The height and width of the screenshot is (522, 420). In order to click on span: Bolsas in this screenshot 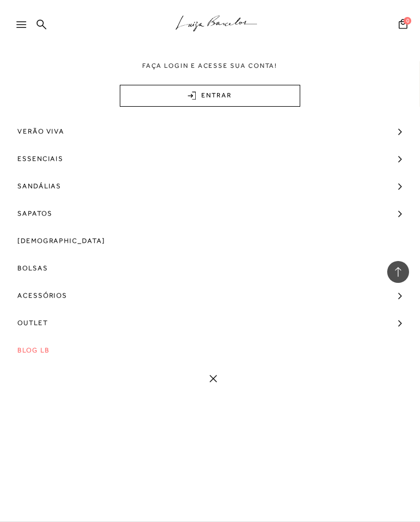, I will do `click(33, 268)`.